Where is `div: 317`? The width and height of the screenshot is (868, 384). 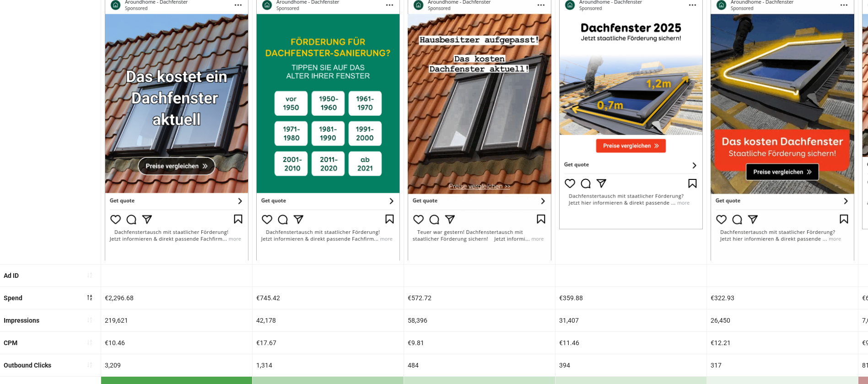
div: 317 is located at coordinates (782, 366).